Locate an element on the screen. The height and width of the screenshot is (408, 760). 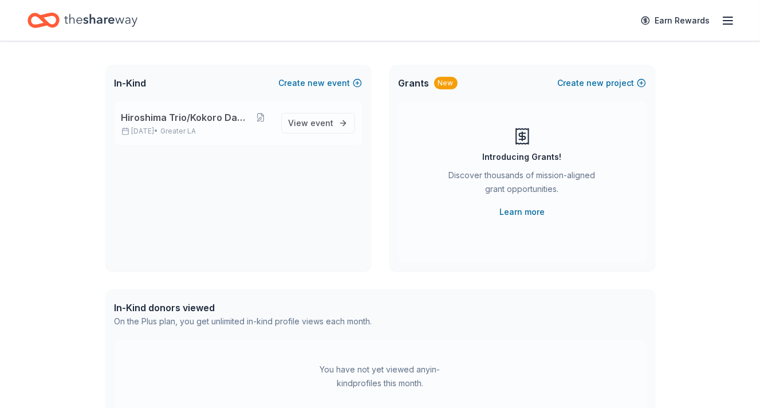
span: event is located at coordinates (322, 123).